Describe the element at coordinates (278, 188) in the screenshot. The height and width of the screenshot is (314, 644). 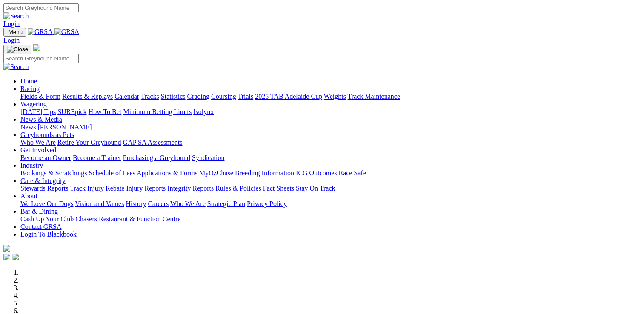
I see `a: Fact Sheets` at that location.